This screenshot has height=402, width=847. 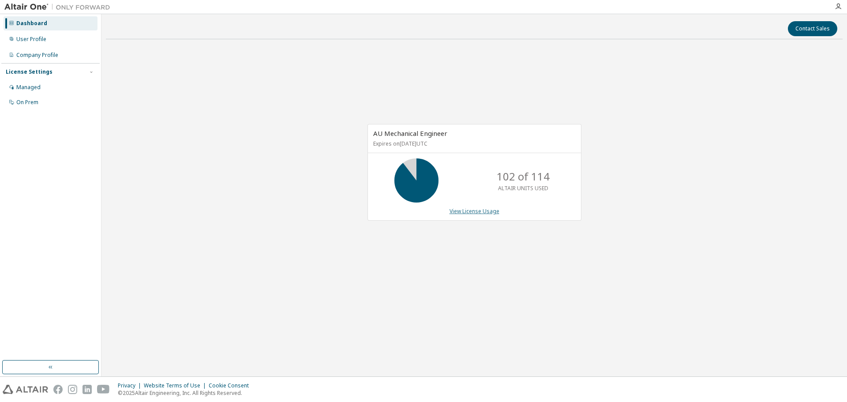 What do you see at coordinates (60, 7) in the screenshot?
I see `img: Altair One` at bounding box center [60, 7].